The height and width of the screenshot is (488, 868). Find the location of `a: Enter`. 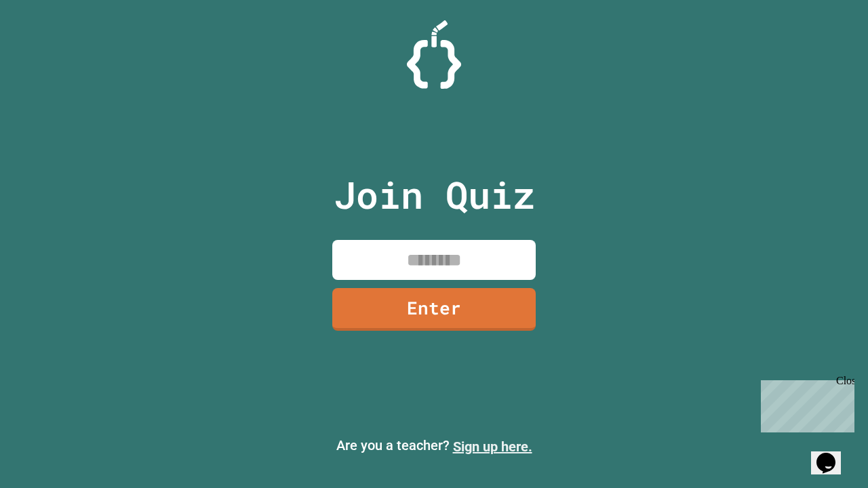

a: Enter is located at coordinates (434, 309).